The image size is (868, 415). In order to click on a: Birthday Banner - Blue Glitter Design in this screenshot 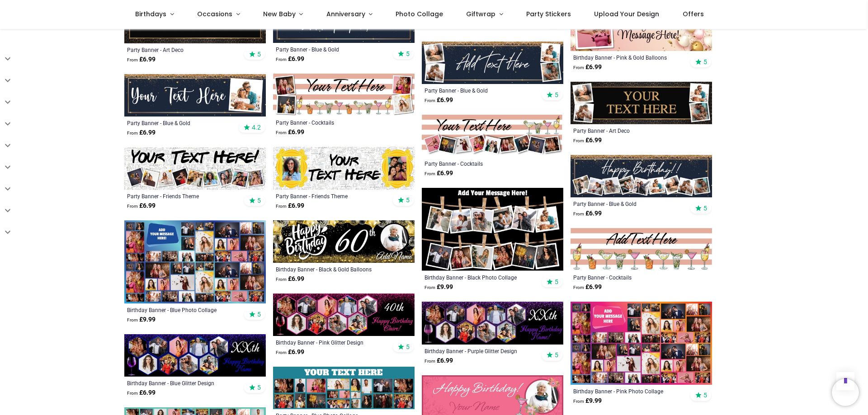, I will do `click(181, 383)`.